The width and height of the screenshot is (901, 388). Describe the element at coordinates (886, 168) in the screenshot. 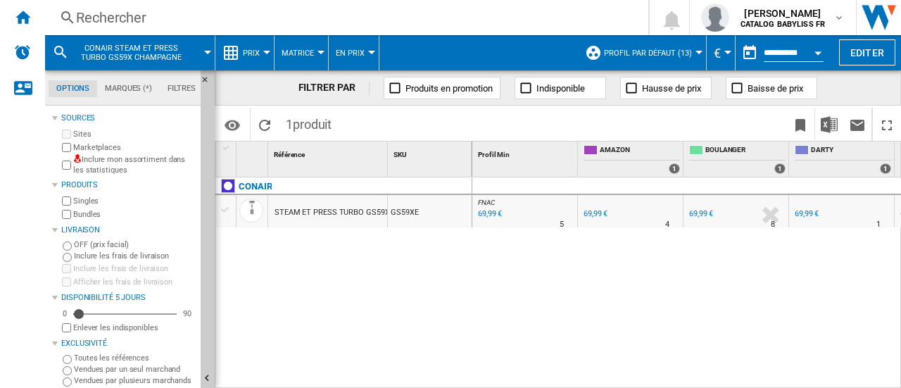

I see `div: 1 offers sold by DARTY` at that location.